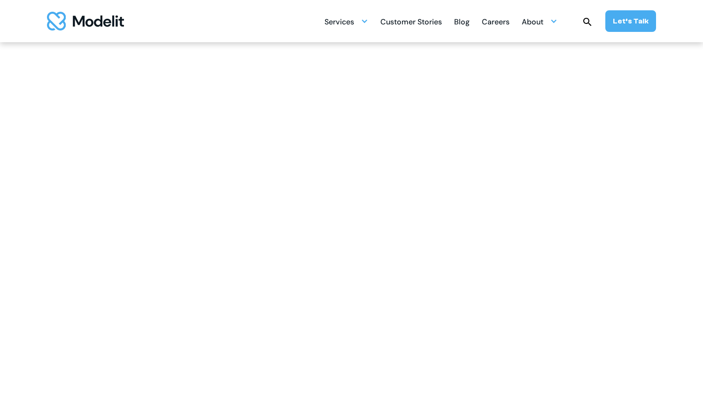  What do you see at coordinates (462, 21) in the screenshot?
I see `a: Blog` at bounding box center [462, 21].